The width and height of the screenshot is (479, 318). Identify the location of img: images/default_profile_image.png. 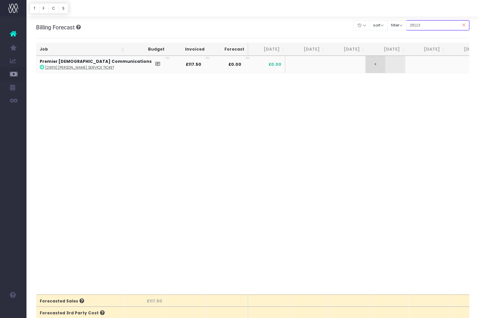
(13, 310).